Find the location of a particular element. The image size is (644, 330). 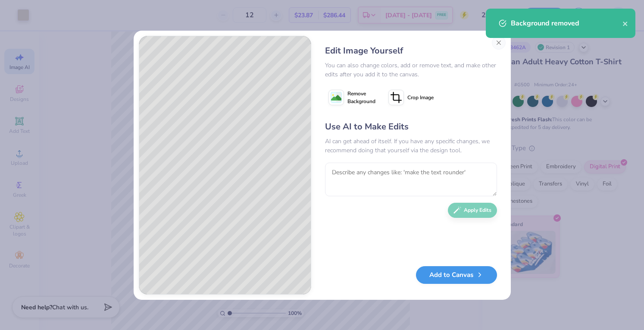

div: Edit Image Yourself is located at coordinates (411, 51).